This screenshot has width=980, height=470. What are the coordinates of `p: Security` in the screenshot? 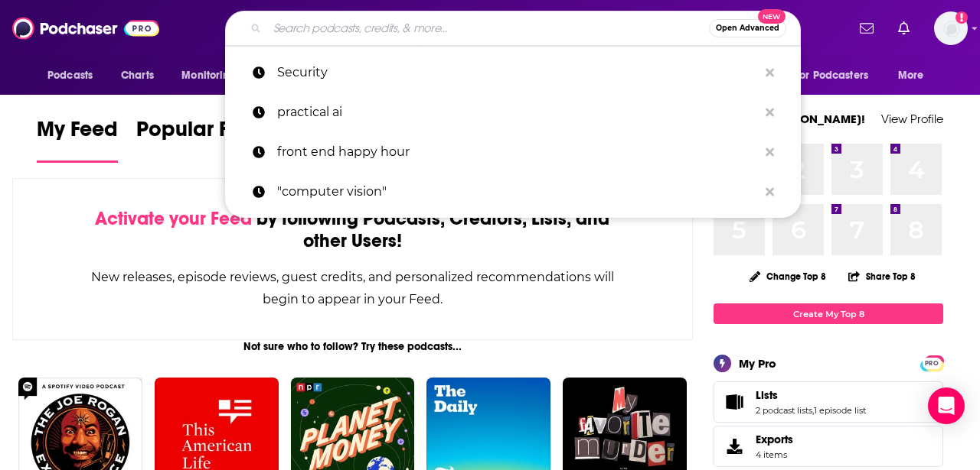 It's located at (517, 73).